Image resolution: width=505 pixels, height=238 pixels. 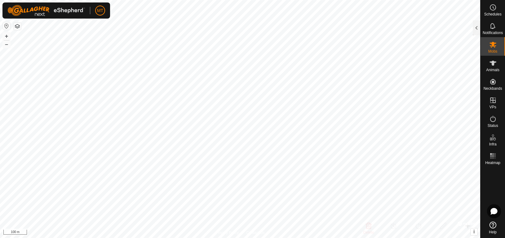 What do you see at coordinates (474, 232) in the screenshot?
I see `span: i` at bounding box center [474, 232].